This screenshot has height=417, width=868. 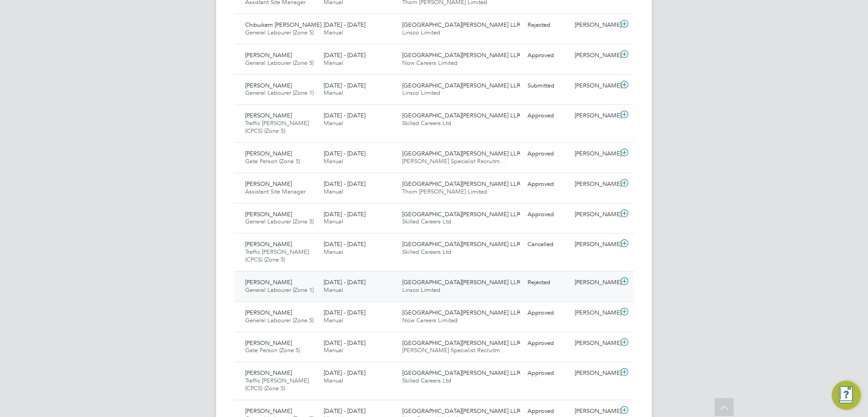 I want to click on div: Submitted, so click(x=547, y=85).